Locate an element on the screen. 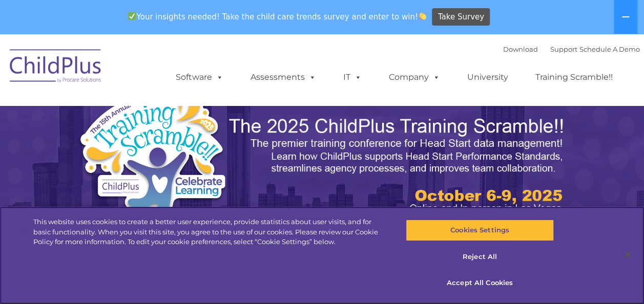  span: Phone number is located at coordinates (164, 113).